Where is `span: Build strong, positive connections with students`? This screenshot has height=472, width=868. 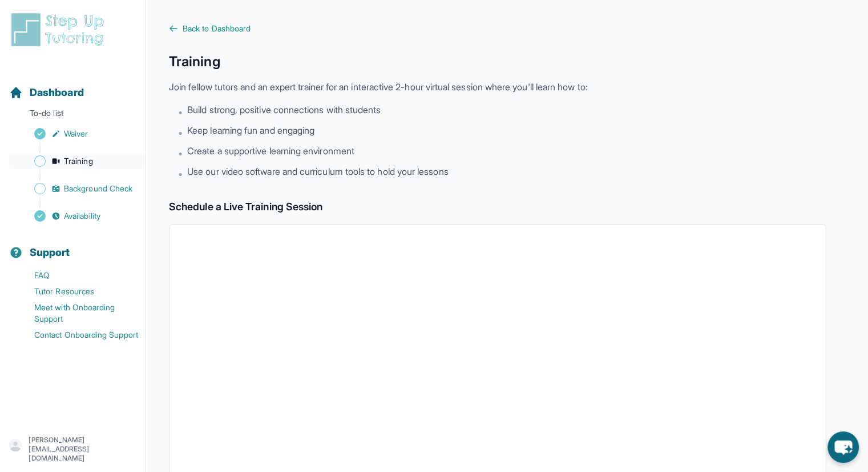 span: Build strong, positive connections with students is located at coordinates (283, 109).